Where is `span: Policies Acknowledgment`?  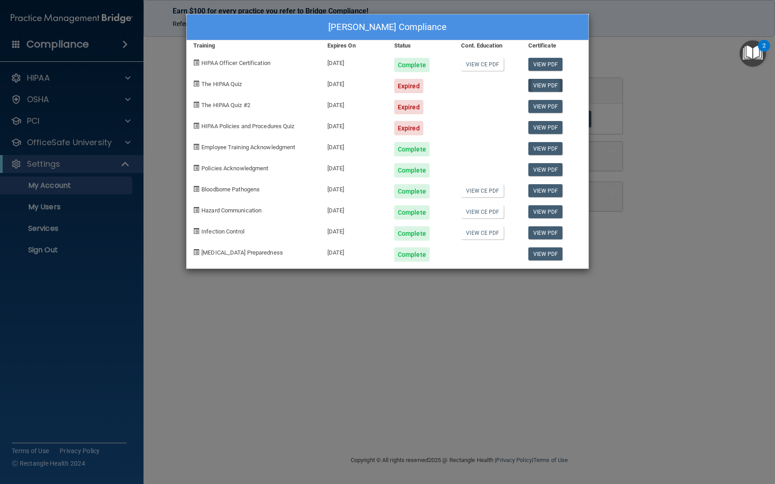 span: Policies Acknowledgment is located at coordinates (234, 168).